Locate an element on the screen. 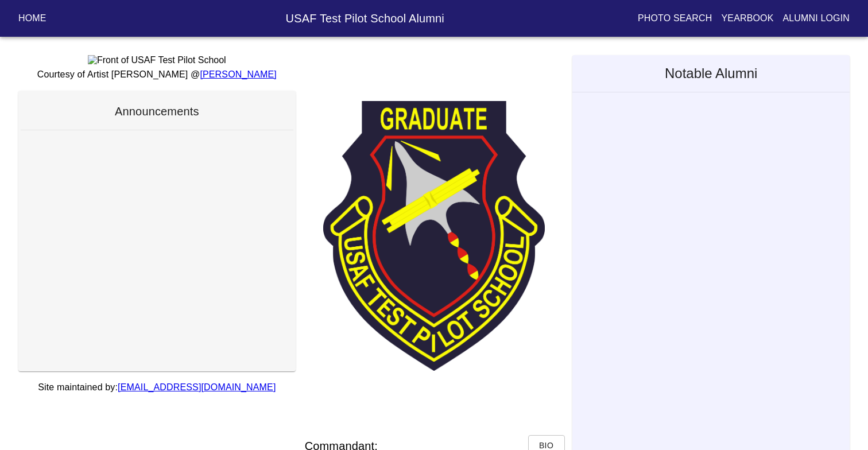 The height and width of the screenshot is (450, 868). p: Alumni Login is located at coordinates (816, 18).